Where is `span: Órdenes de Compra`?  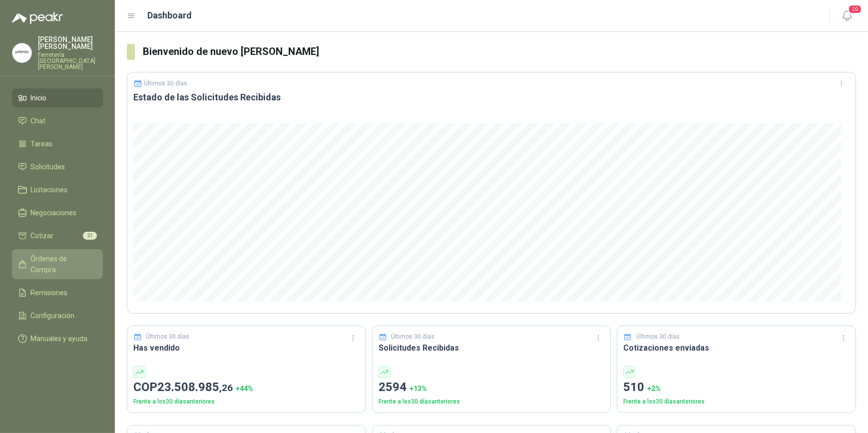 span: Órdenes de Compra is located at coordinates (62, 264).